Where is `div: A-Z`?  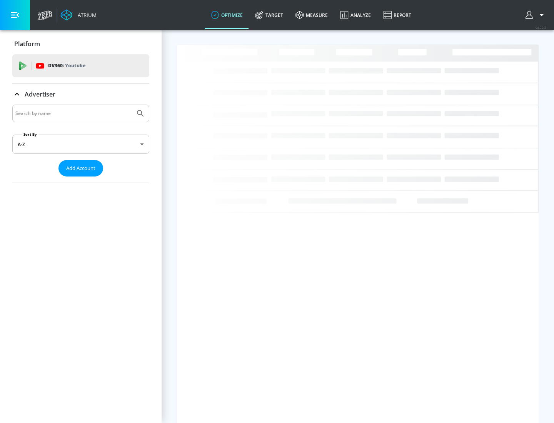 div: A-Z is located at coordinates (81, 144).